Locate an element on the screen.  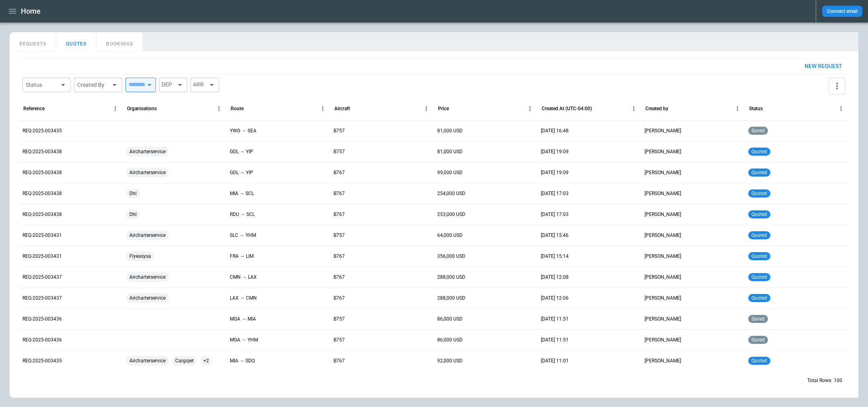
div: DEP is located at coordinates (173, 85).